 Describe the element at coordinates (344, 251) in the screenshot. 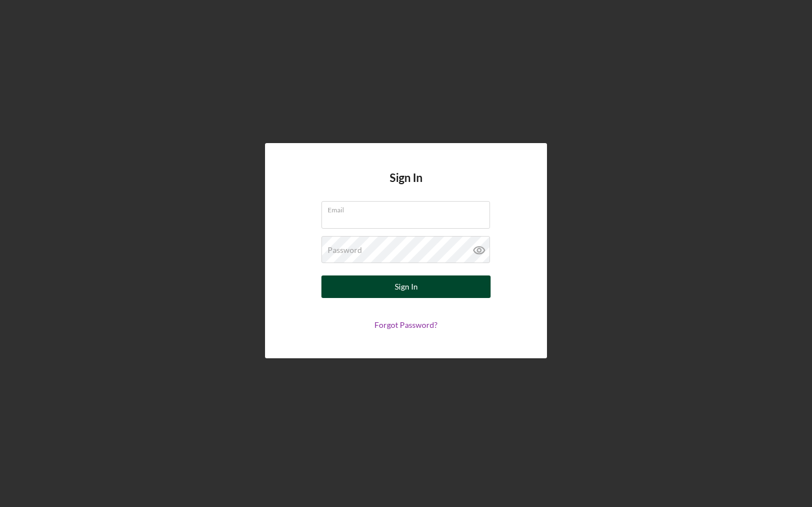

I see `label: Password` at that location.